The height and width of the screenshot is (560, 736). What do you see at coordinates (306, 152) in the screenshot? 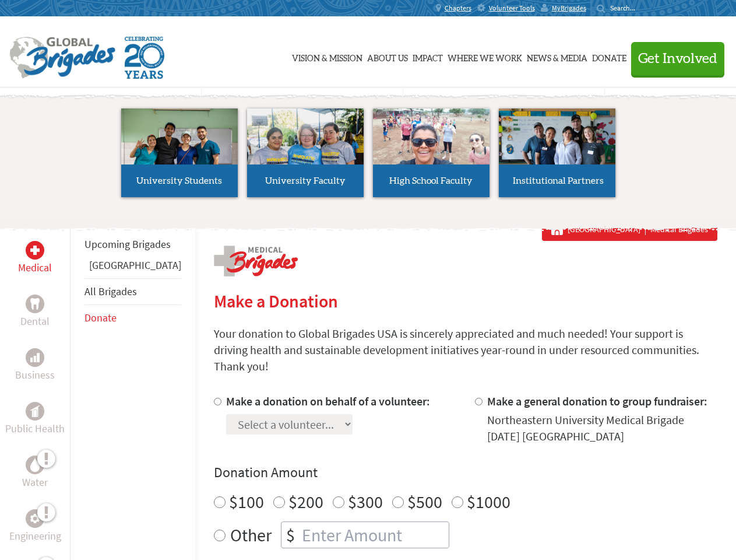
I see `a: University Faculty` at bounding box center [306, 152].